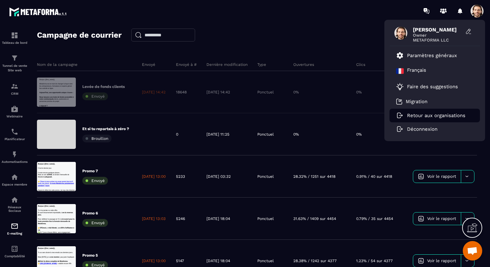 The height and width of the screenshot is (267, 490). Describe the element at coordinates (95, 171) in the screenshot. I see `p: Promo 7` at that location.